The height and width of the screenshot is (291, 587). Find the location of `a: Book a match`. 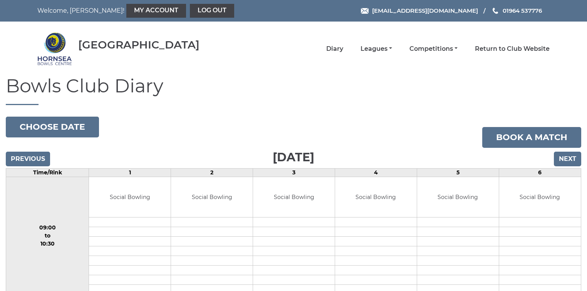

a: Book a match is located at coordinates (531, 137).